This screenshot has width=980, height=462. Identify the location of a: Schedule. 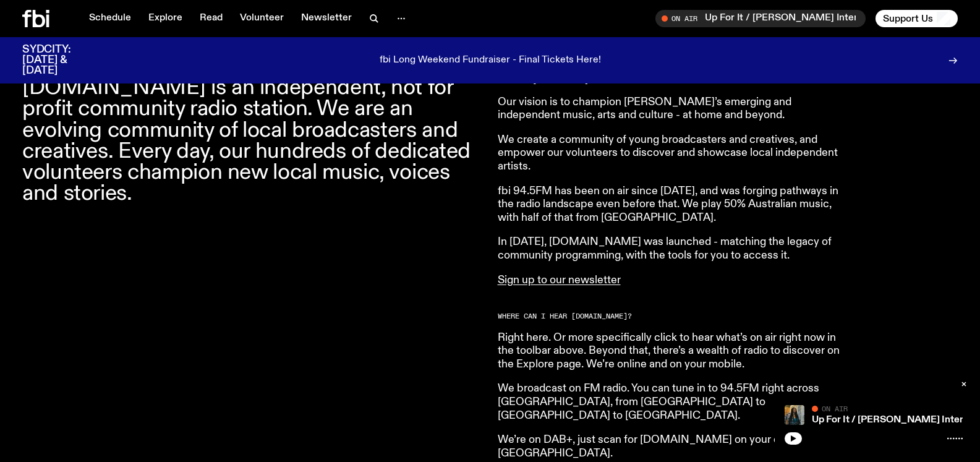
(110, 19).